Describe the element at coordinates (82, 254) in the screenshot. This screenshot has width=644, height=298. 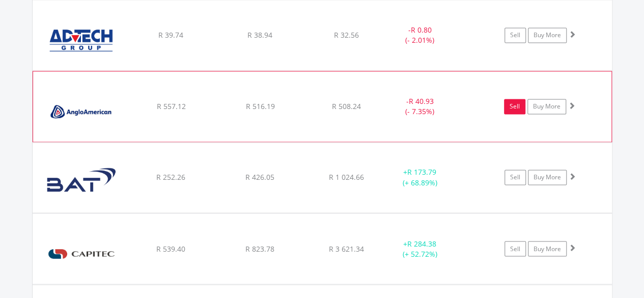
I see `img: EQU.ZA.CPI.png` at that location.